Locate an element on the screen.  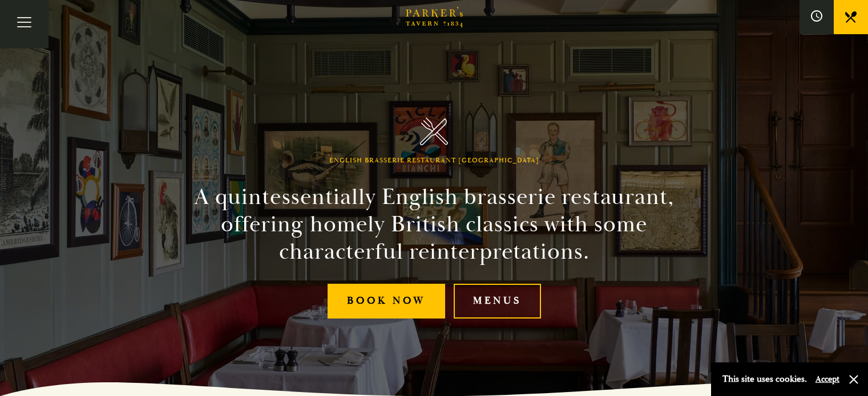
button: Close and accept is located at coordinates (853, 380).